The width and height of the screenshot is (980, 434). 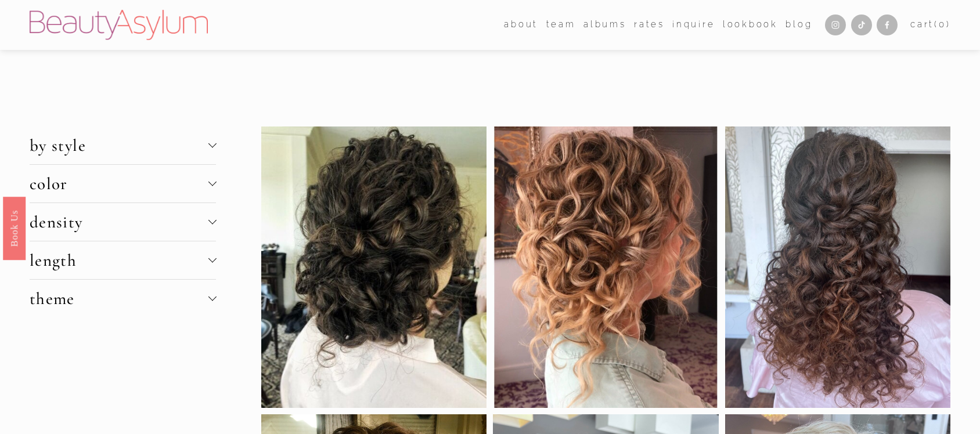 What do you see at coordinates (520, 25) in the screenshot?
I see `span: about` at bounding box center [520, 25].